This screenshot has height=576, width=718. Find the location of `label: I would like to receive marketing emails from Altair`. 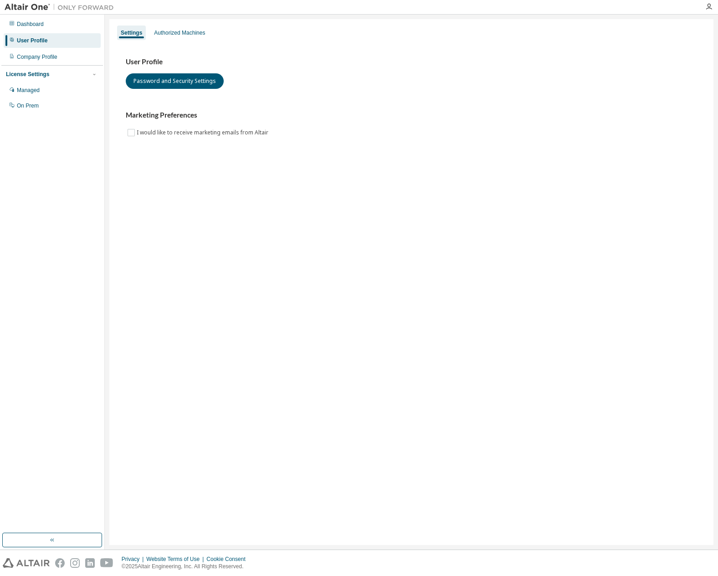

label: I would like to receive marketing emails from Altair is located at coordinates (203, 133).